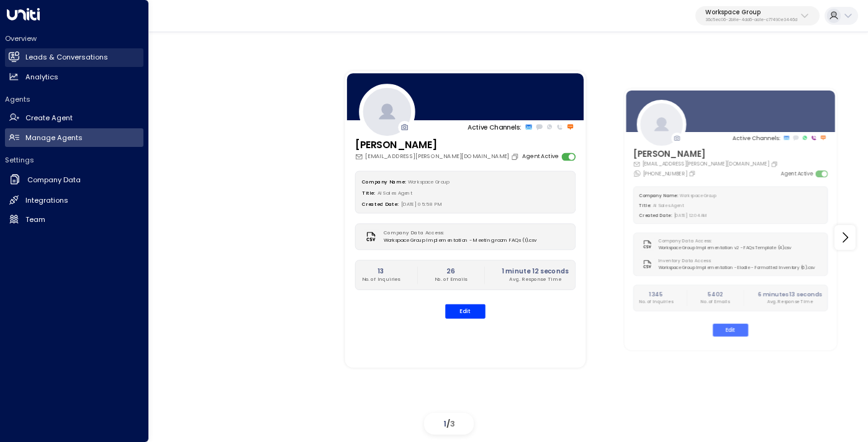  What do you see at coordinates (656, 295) in the screenshot?
I see `h2: 1345` at bounding box center [656, 295].